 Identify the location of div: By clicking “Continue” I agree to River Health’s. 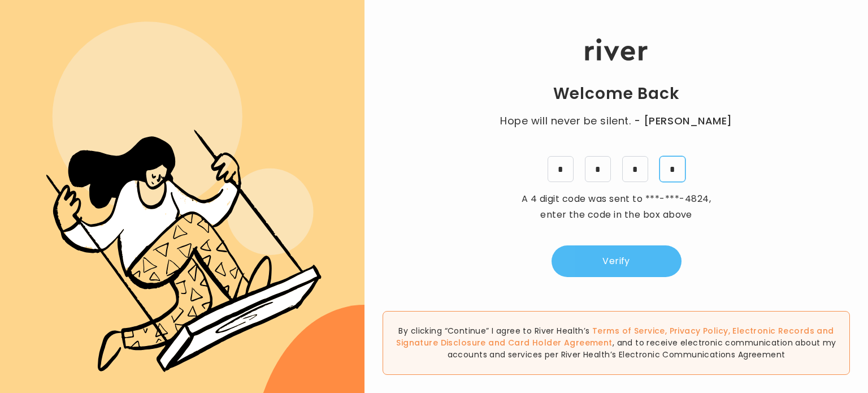
(616, 343).